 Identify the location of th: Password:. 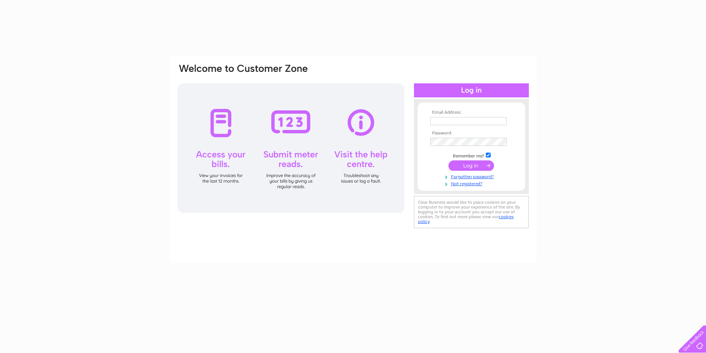
(471, 133).